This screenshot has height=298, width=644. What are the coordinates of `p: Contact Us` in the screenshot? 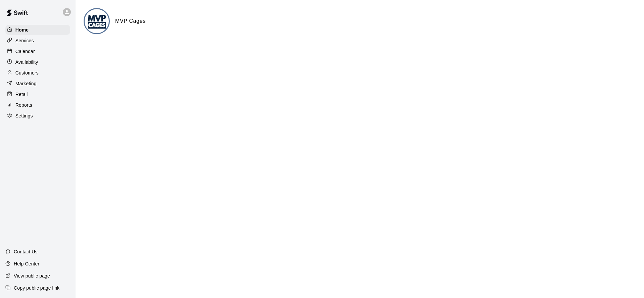 It's located at (25, 252).